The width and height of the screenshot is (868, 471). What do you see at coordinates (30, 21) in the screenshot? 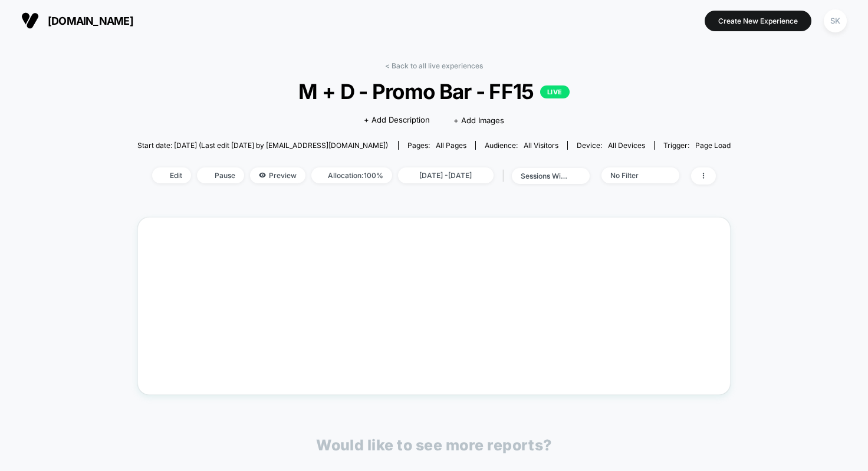
I see `img: Visually logo` at bounding box center [30, 21].